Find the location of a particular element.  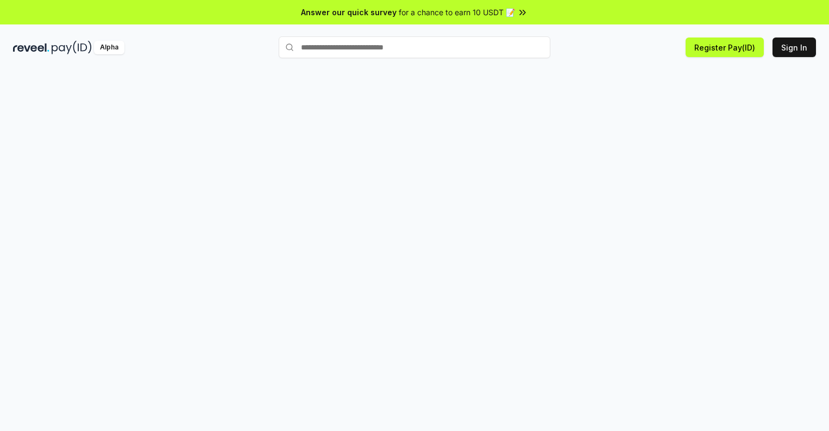

button: Register Pay(ID) is located at coordinates (725, 47).